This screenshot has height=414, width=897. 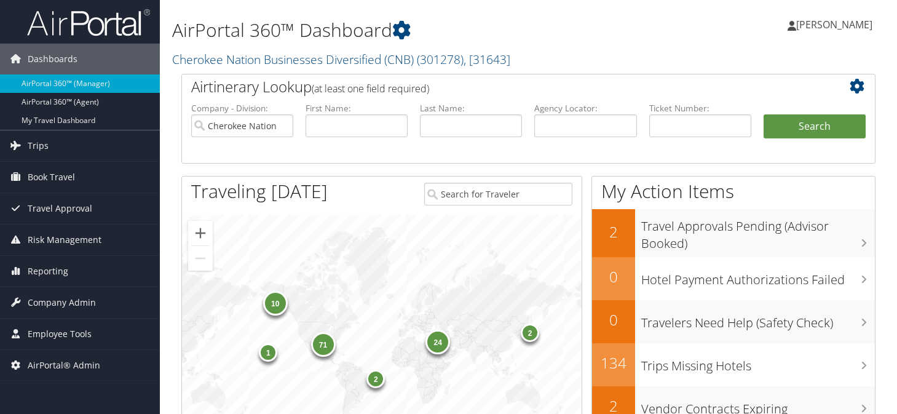 I want to click on a: 134Trips Missing Hotels, so click(x=733, y=364).